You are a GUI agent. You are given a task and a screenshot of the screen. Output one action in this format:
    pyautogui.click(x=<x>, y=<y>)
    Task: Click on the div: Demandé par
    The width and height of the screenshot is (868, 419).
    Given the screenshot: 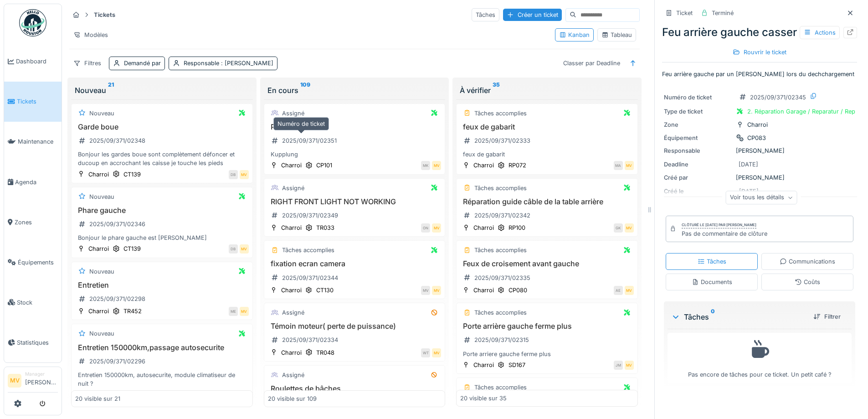 What is the action you would take?
    pyautogui.click(x=142, y=63)
    